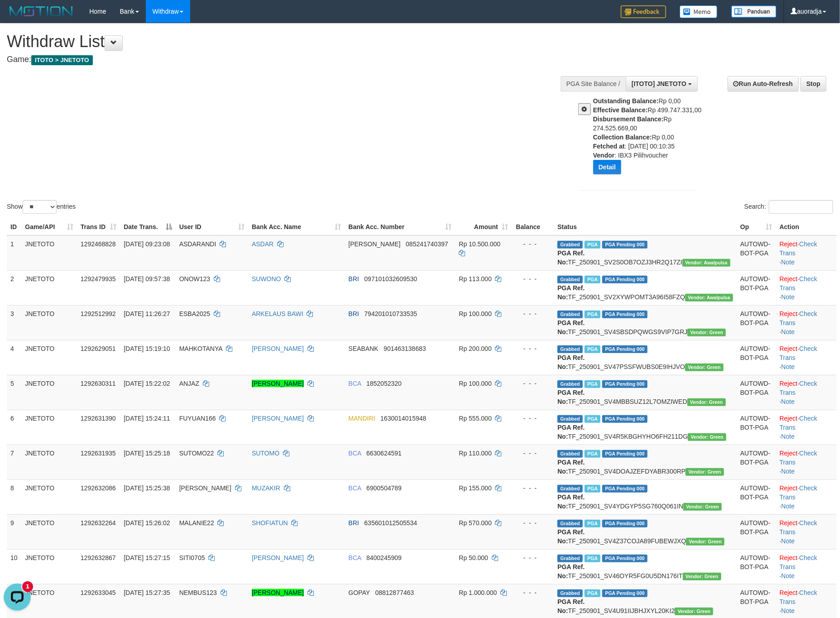  What do you see at coordinates (532, 227) in the screenshot?
I see `th: Balance` at bounding box center [532, 227].